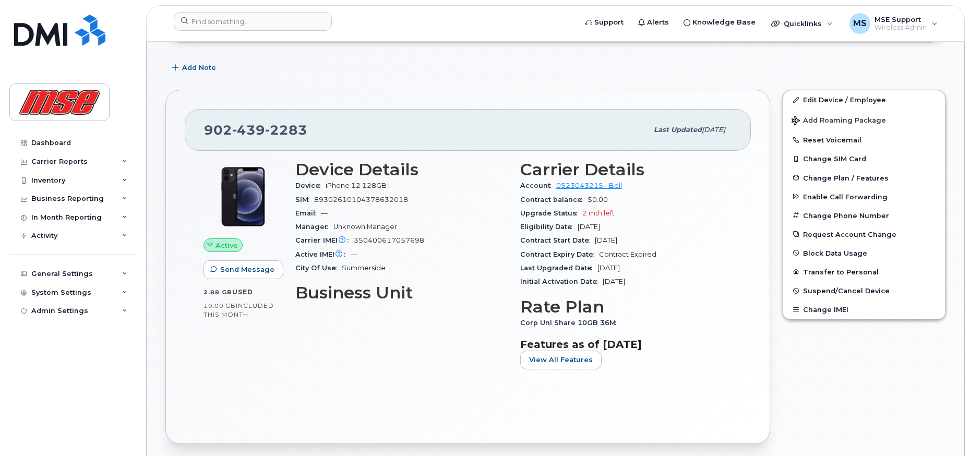 The width and height of the screenshot is (970, 456). What do you see at coordinates (860, 23) in the screenshot?
I see `span: MS` at bounding box center [860, 23].